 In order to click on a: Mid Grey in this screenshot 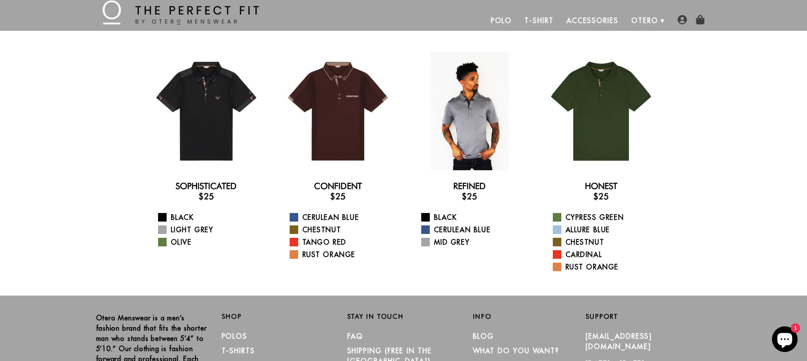, I will do `click(475, 242)`.